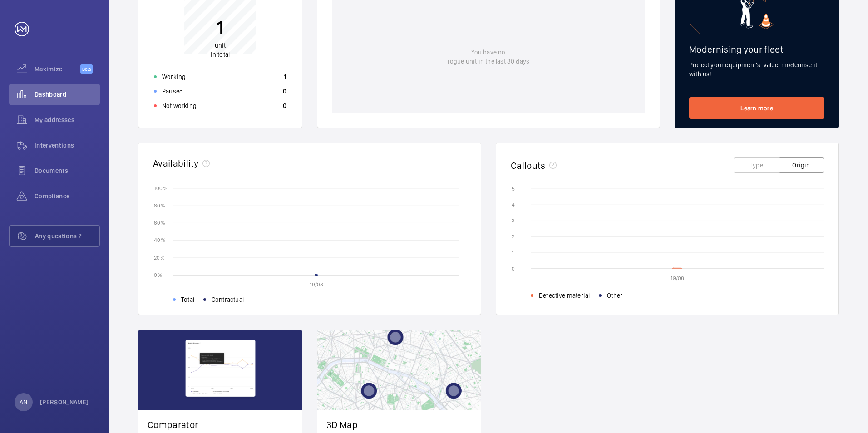 This screenshot has width=868, height=433. What do you see at coordinates (67, 170) in the screenshot?
I see `span: Documents` at bounding box center [67, 170].